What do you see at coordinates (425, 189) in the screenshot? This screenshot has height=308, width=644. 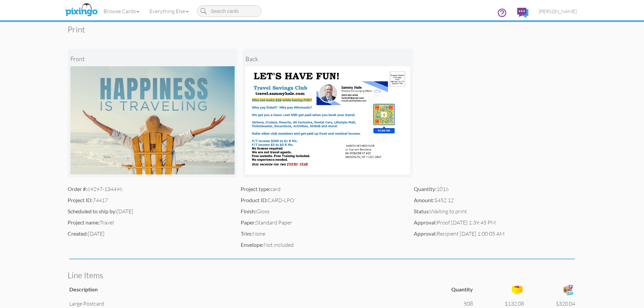 I see `strong: Quantity:` at bounding box center [425, 189].